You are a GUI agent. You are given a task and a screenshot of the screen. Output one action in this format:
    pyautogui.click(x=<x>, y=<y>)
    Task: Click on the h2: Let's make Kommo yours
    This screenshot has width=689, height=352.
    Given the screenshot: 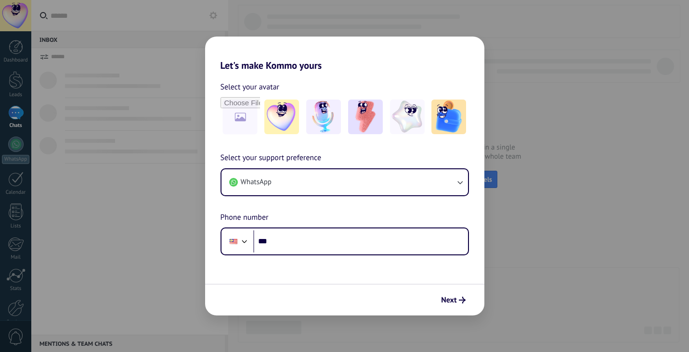 What is the action you would take?
    pyautogui.click(x=345, y=54)
    